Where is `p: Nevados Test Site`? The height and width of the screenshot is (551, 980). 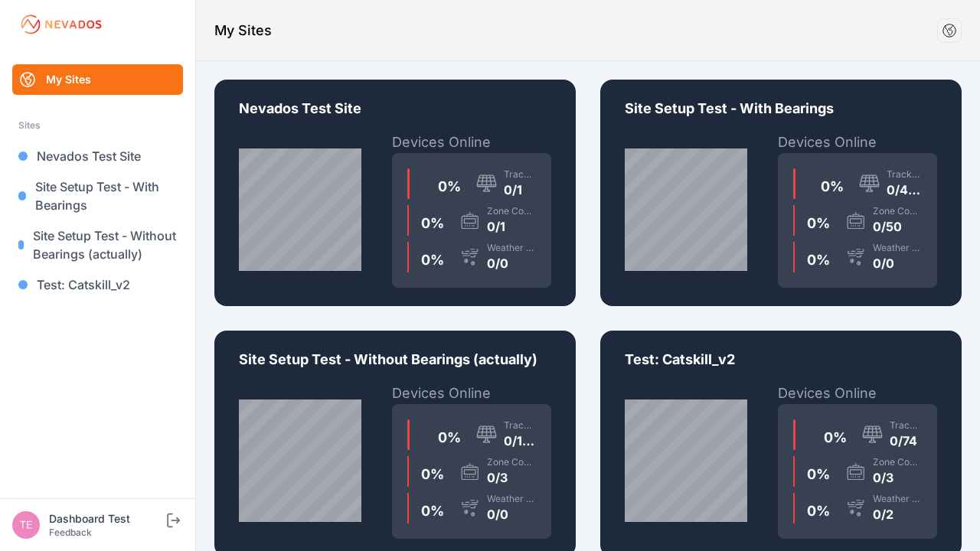 p: Nevados Test Site is located at coordinates (395, 115).